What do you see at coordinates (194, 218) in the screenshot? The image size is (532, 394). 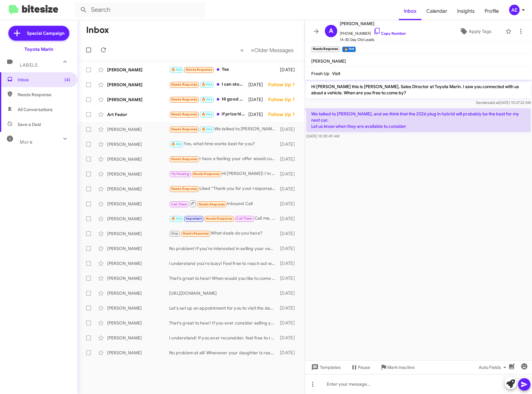 I see `span: Important` at bounding box center [194, 218].